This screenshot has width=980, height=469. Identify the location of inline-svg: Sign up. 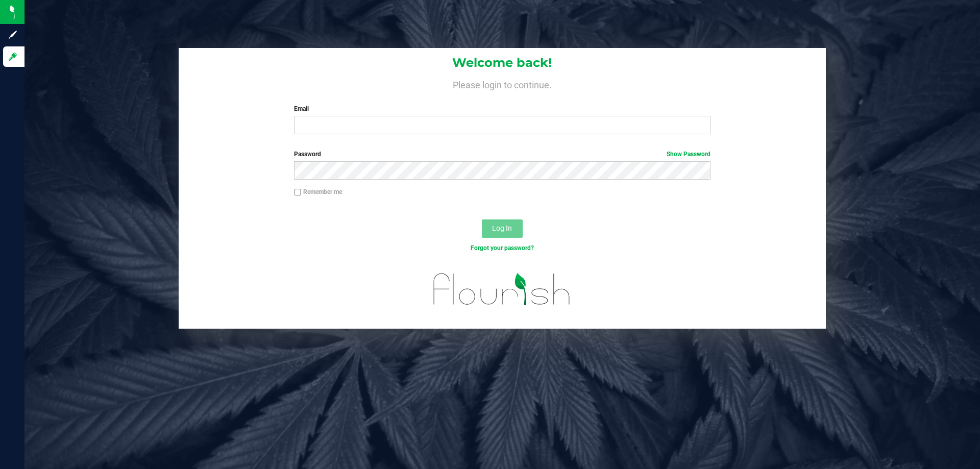
(13, 35).